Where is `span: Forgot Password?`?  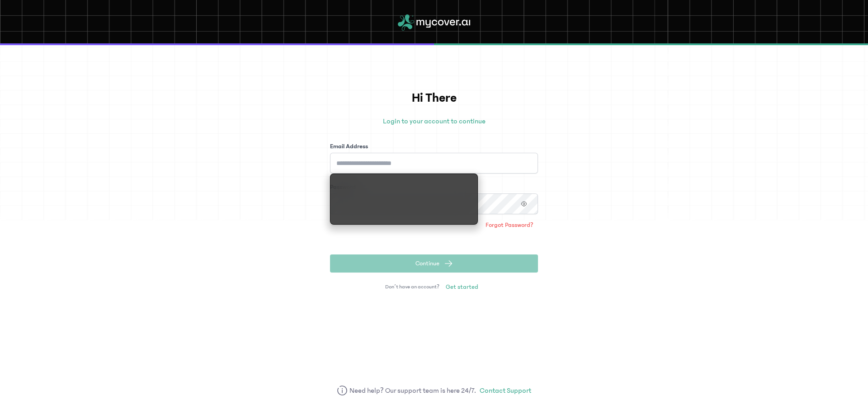 span: Forgot Password? is located at coordinates (510, 225).